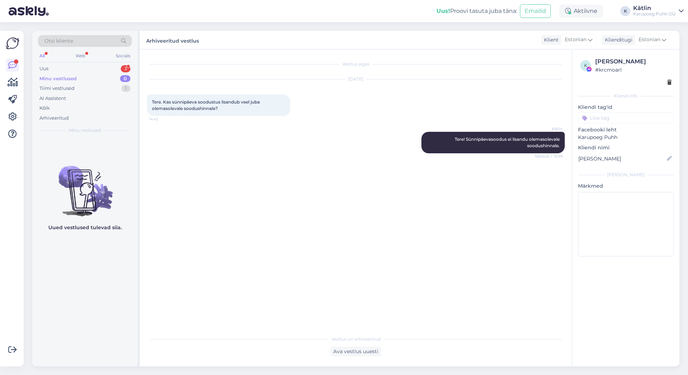 The height and width of the screenshot is (375, 688). What do you see at coordinates (123, 56) in the screenshot?
I see `div: Socials` at bounding box center [123, 56].